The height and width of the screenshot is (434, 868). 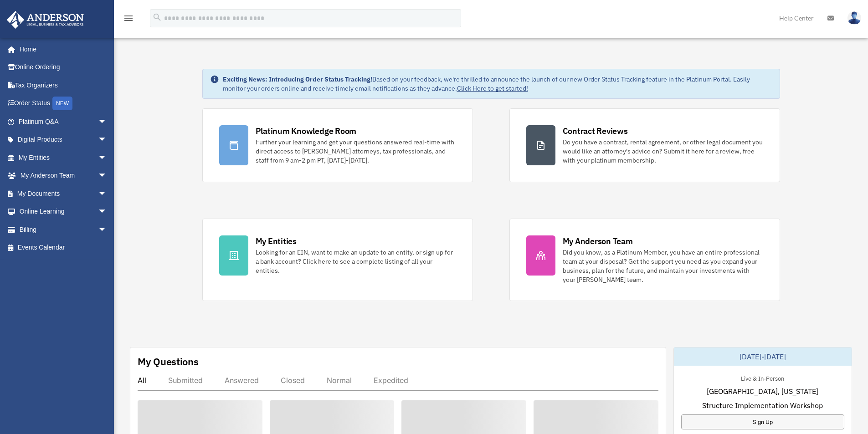 What do you see at coordinates (595, 130) in the screenshot?
I see `div: Contract Reviews` at bounding box center [595, 130].